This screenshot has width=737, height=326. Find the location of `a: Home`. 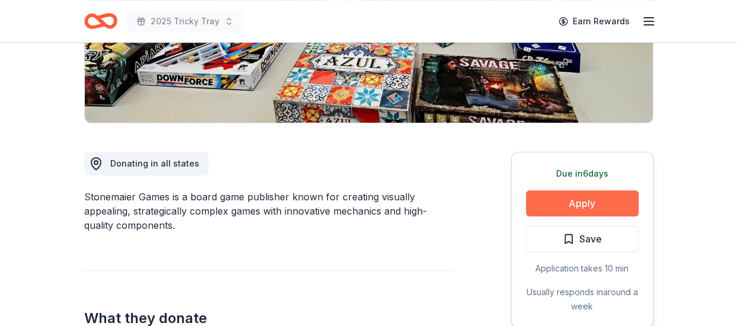

a: Home is located at coordinates (101, 21).